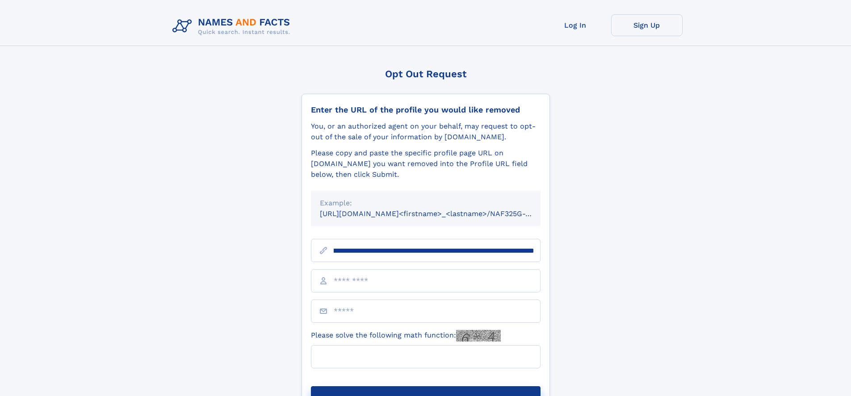 The image size is (851, 396). What do you see at coordinates (426, 203) in the screenshot?
I see `div: Example:` at bounding box center [426, 203].